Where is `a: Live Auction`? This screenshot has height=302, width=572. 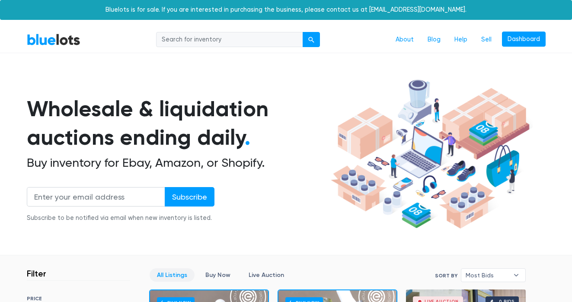
a: Live Auction is located at coordinates (266, 275).